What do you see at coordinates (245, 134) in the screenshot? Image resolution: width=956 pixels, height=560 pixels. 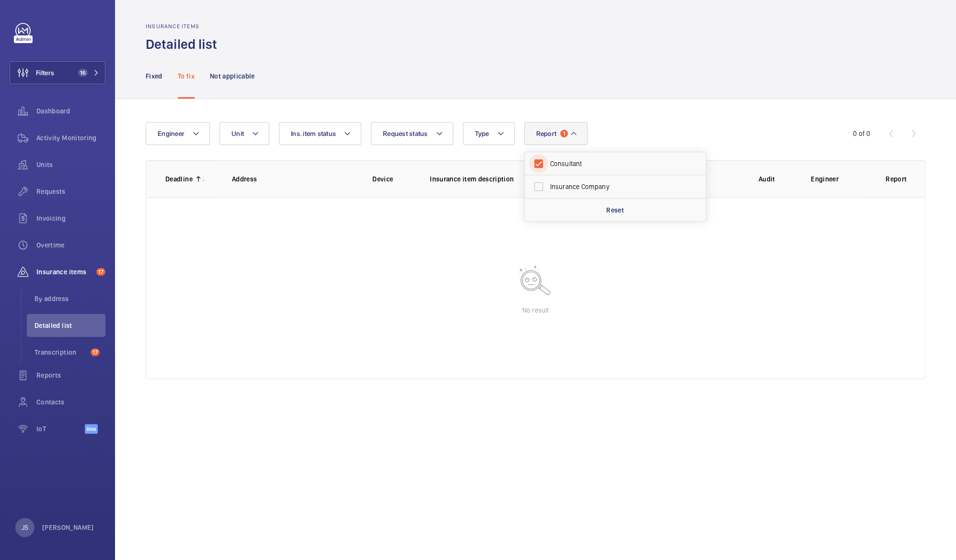 I see `button: Unit` at bounding box center [245, 134].